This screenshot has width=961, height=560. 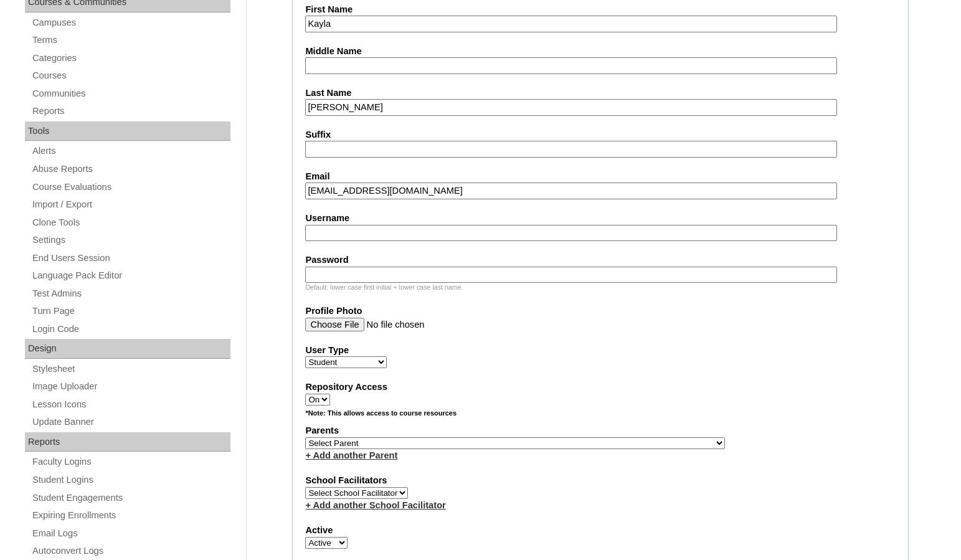 What do you see at coordinates (131, 258) in the screenshot?
I see `a: End Users Session` at bounding box center [131, 258].